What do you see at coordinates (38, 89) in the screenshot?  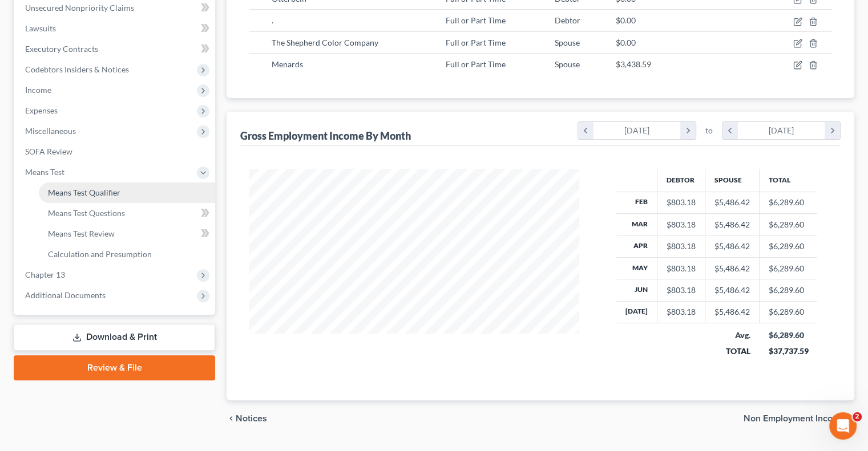 I see `span: Income` at bounding box center [38, 89].